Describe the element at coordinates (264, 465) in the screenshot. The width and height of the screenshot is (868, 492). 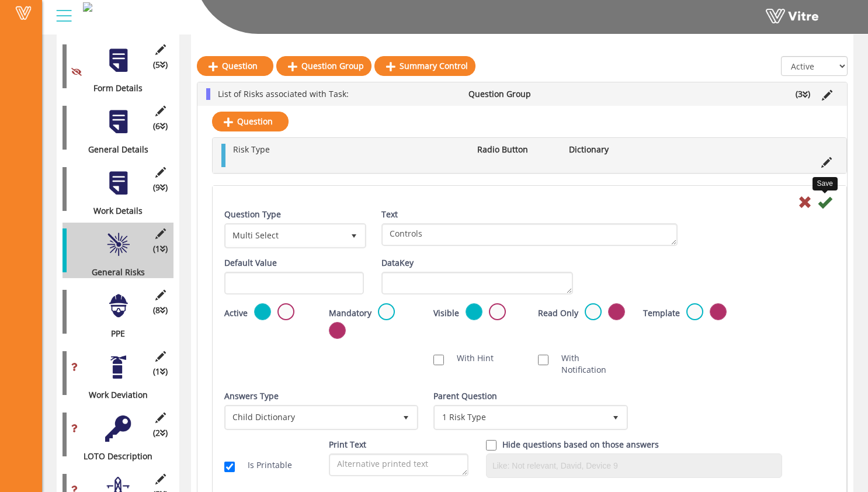
I see `label: Is Printable` at that location.